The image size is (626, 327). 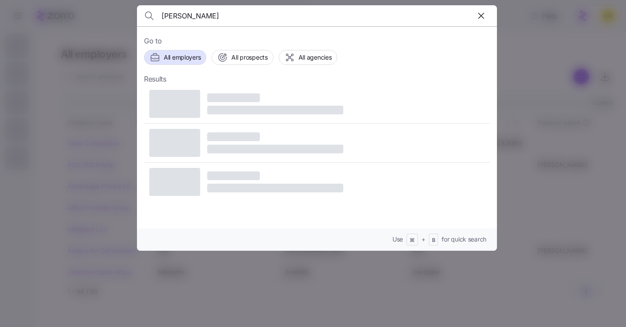 I want to click on span: All prospects, so click(x=249, y=57).